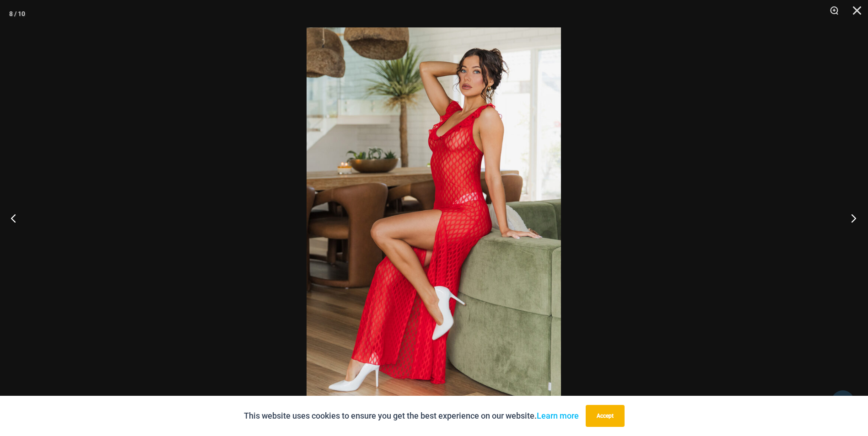 The height and width of the screenshot is (436, 868). Describe the element at coordinates (605, 416) in the screenshot. I see `button: Accept` at that location.